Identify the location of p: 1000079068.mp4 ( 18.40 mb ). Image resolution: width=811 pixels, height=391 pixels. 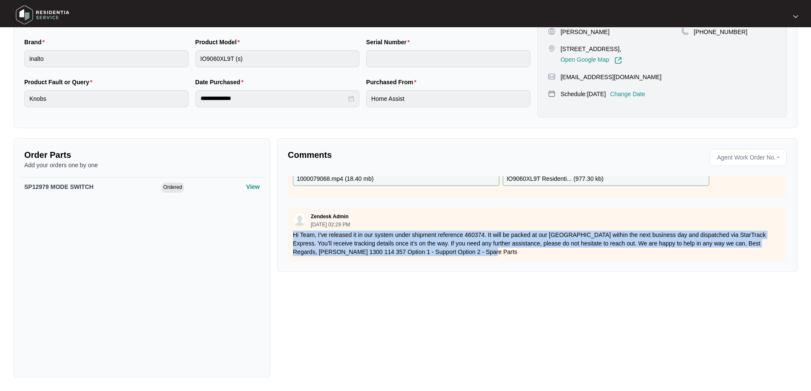
(335, 179).